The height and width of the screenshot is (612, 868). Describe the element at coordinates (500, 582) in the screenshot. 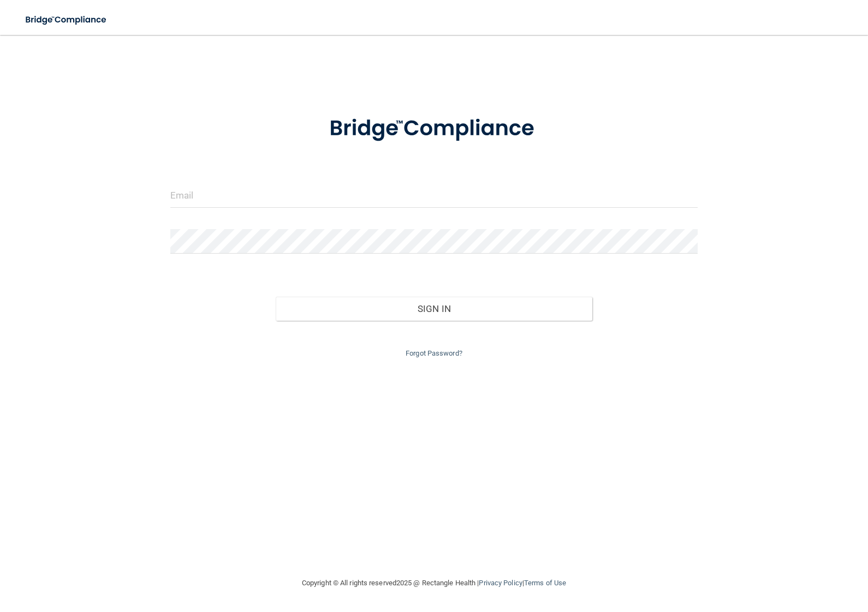

I see `a: Privacy Policy` at that location.